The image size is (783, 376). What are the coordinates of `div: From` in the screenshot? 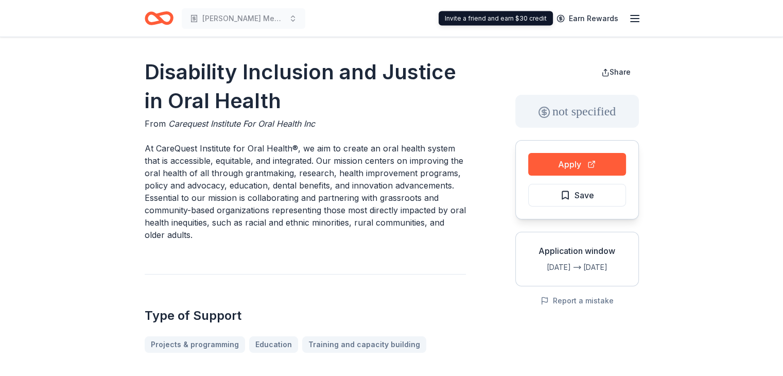 It's located at (305, 124).